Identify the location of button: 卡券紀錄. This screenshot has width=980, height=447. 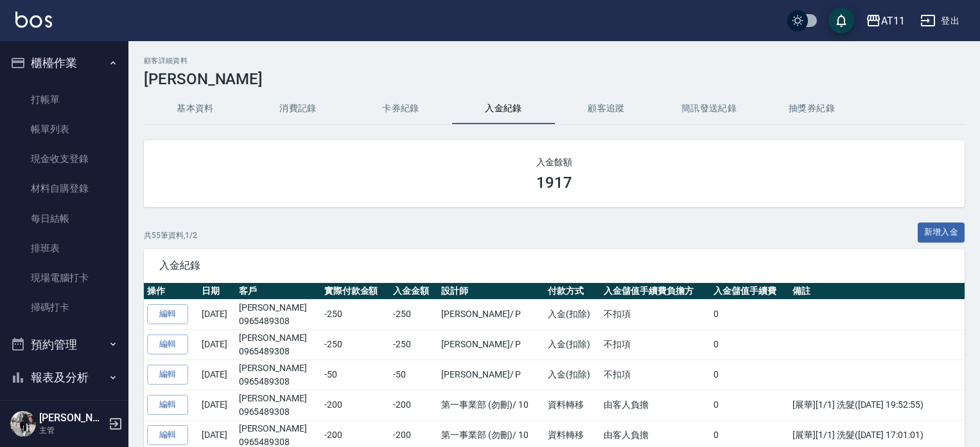
(400, 109).